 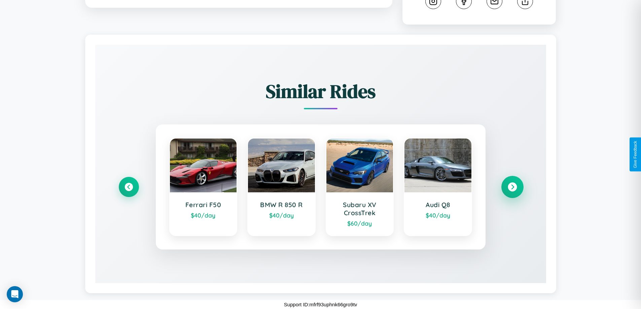 What do you see at coordinates (360, 209) in the screenshot?
I see `h3: Subaru XV CrossTrek` at bounding box center [360, 209].